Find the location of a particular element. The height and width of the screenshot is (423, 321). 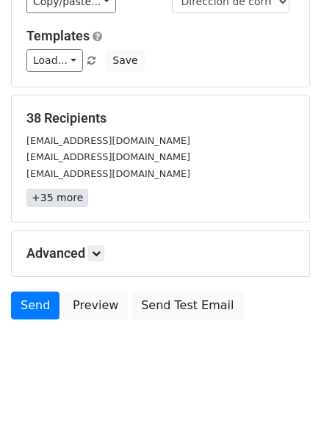

a: Templates is located at coordinates (58, 35).